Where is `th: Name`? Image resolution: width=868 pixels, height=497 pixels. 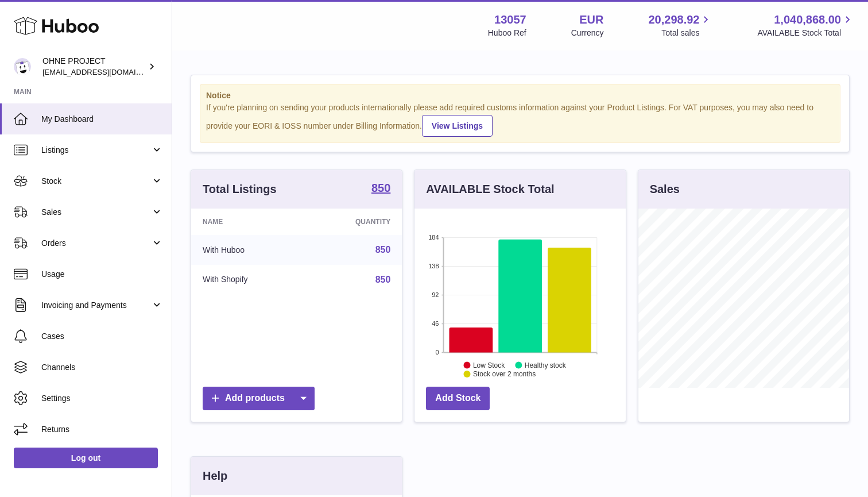
th: Name is located at coordinates (248, 222).